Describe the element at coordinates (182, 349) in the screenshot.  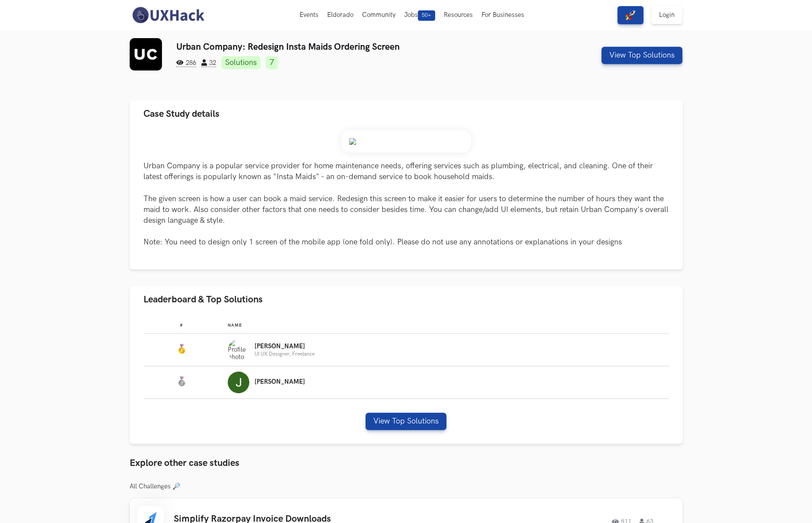
I see `img: Gold Medal` at that location.